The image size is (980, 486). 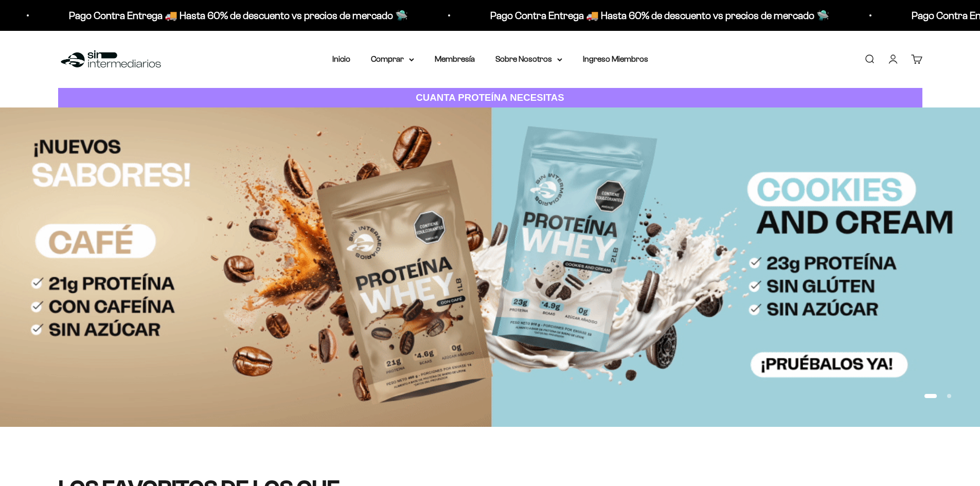 What do you see at coordinates (393, 60) in the screenshot?
I see `summary: Comprar` at bounding box center [393, 60].